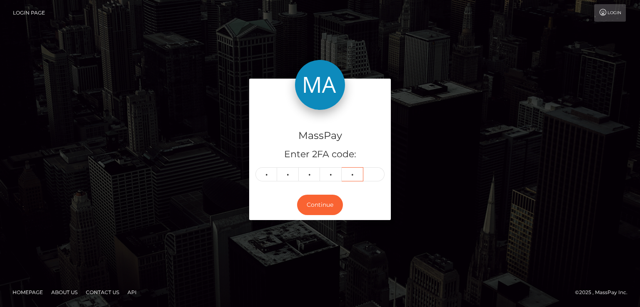 The image size is (640, 307). What do you see at coordinates (29, 13) in the screenshot?
I see `a: Login Page` at bounding box center [29, 13].